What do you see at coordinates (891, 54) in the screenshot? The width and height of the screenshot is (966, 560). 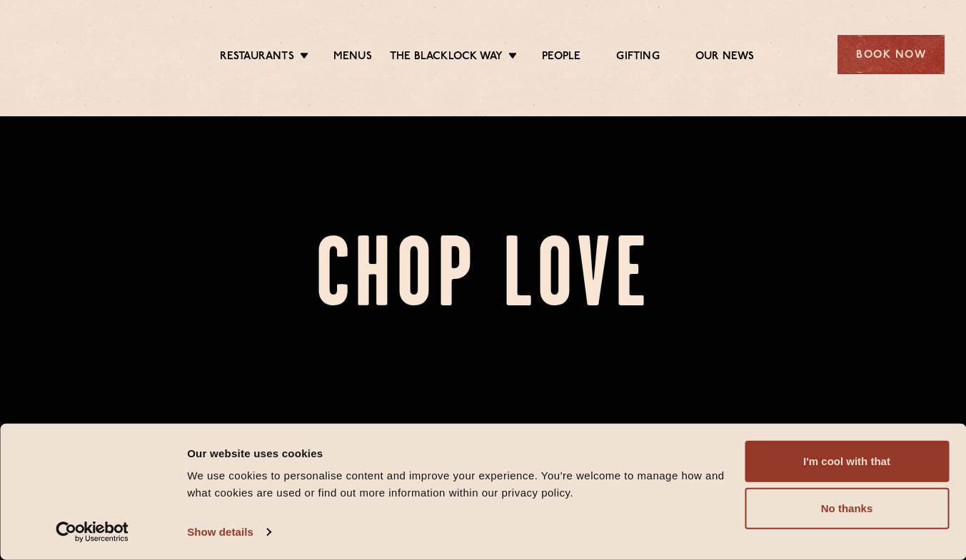 I see `div: Book Now` at bounding box center [891, 54].